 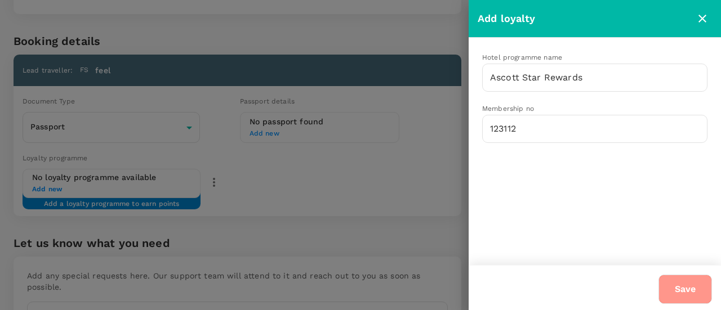 What do you see at coordinates (522, 57) in the screenshot?
I see `span: Hotel programme name` at bounding box center [522, 57].